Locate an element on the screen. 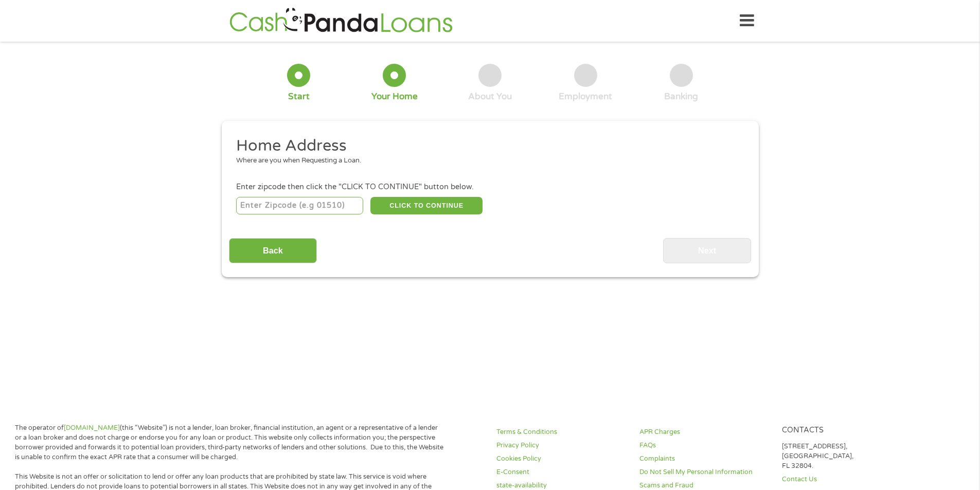 This screenshot has height=490, width=980. div: About You is located at coordinates (490, 97).